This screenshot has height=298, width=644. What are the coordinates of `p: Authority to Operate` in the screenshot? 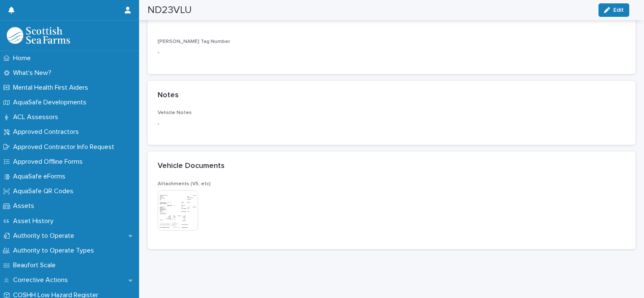 It's located at (45, 236).